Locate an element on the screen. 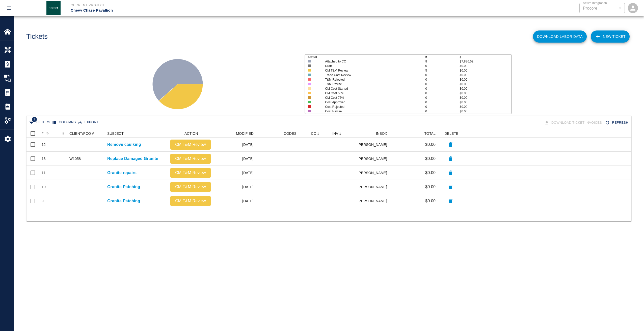  div: W1058 is located at coordinates (75, 159).